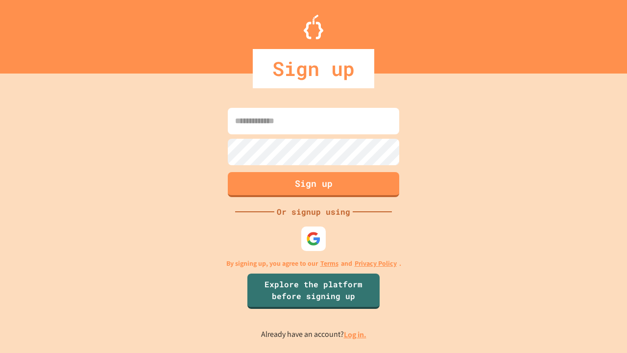 The height and width of the screenshot is (353, 627). I want to click on p: Already have an account?, so click(314, 334).